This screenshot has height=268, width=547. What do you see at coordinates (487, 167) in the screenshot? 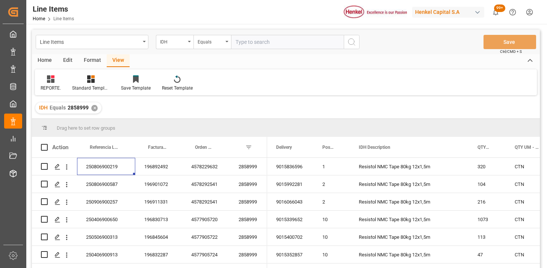
I see `div: 320` at bounding box center [487, 167].